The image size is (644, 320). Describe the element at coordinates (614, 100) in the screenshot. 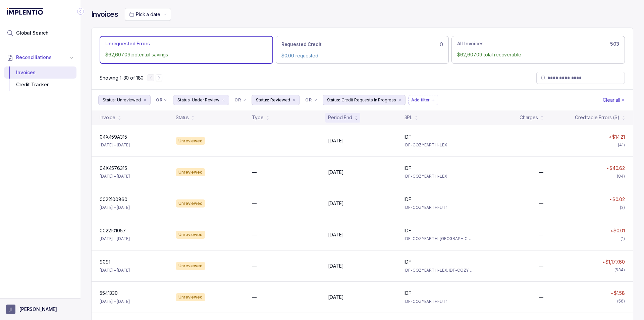

I see `button: Clear Filters` at that location.